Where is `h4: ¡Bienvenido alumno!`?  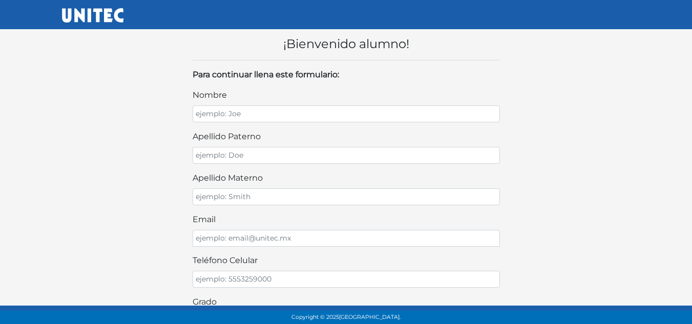 h4: ¡Bienvenido alumno! is located at coordinates (346, 44).